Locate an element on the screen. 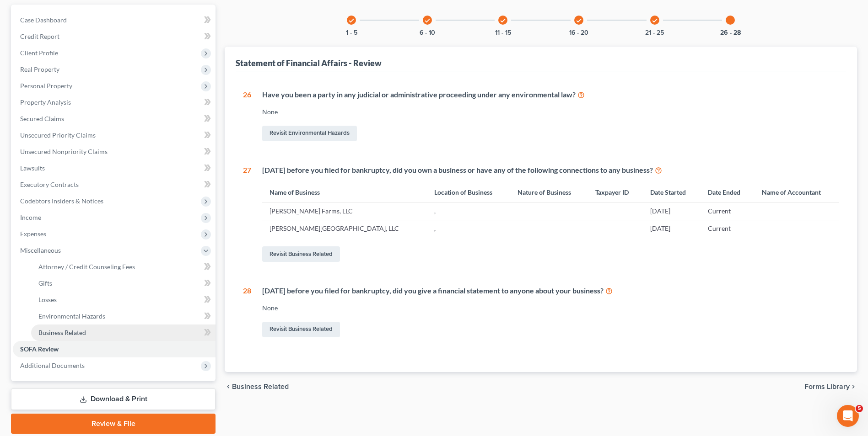 This screenshot has height=436, width=868. span: Additional Documents is located at coordinates (52, 365).